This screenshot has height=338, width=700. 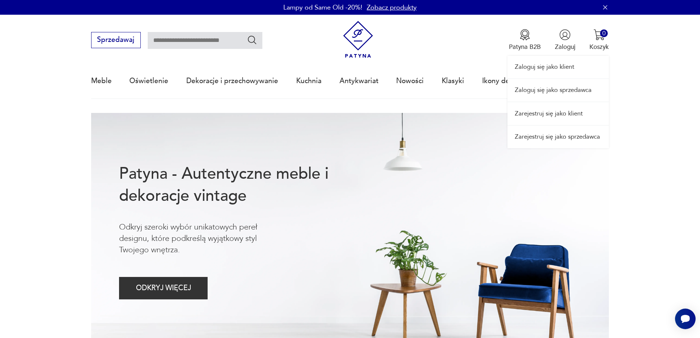 What do you see at coordinates (453, 81) in the screenshot?
I see `a: Klasyki` at bounding box center [453, 81].